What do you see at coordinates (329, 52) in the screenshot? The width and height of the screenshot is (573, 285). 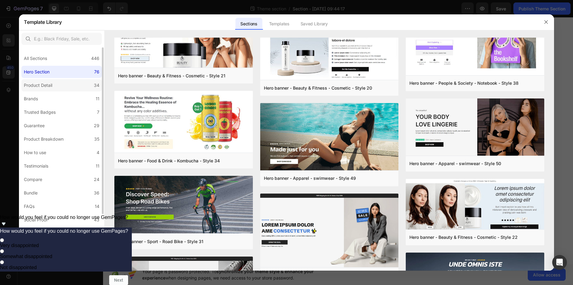 I see `img: hr20.png` at bounding box center [329, 52].